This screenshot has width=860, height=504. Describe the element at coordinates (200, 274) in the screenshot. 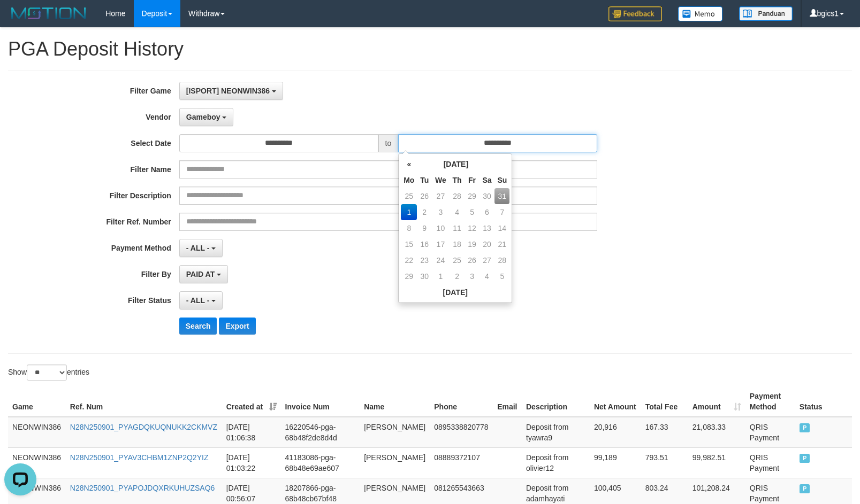

I see `span: PAID AT` at that location.